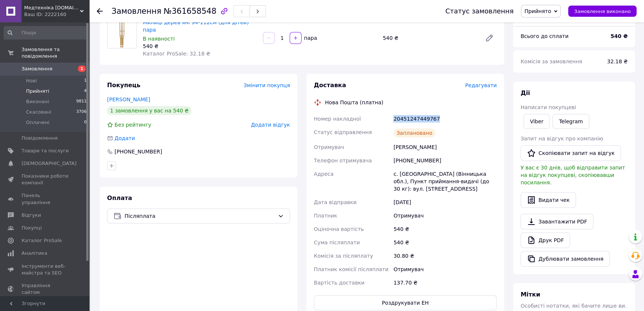 This screenshot has width=644, height=311. What do you see at coordinates (617, 61) in the screenshot?
I see `span: 32.18 ₴` at bounding box center [617, 61].